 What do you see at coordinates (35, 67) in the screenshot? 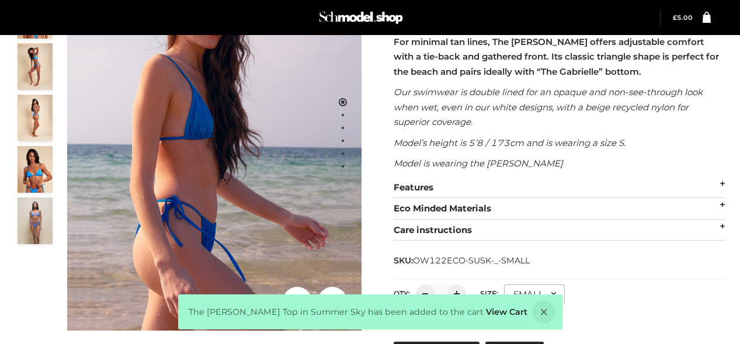
I see `img: 4.Alex-top_CN-1-1-2.jpg` at bounding box center [35, 67].